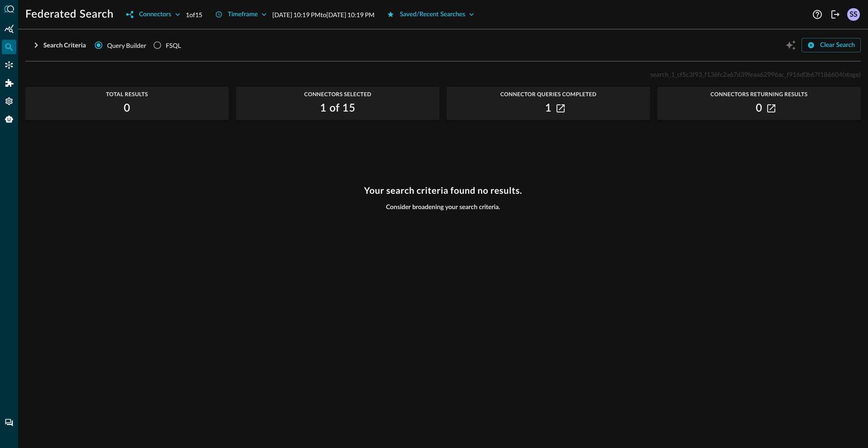  I want to click on div: Clear Search, so click(837, 45).